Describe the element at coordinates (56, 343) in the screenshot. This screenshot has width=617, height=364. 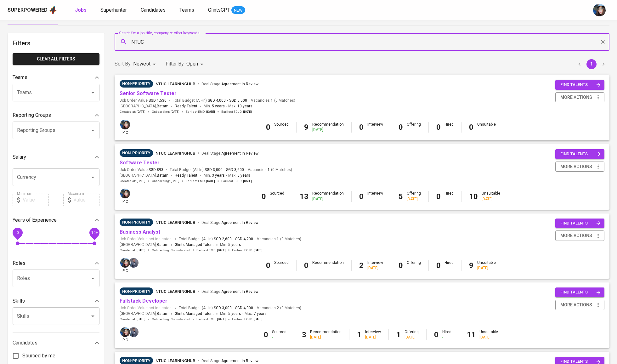
I see `div: Candidates` at that location.